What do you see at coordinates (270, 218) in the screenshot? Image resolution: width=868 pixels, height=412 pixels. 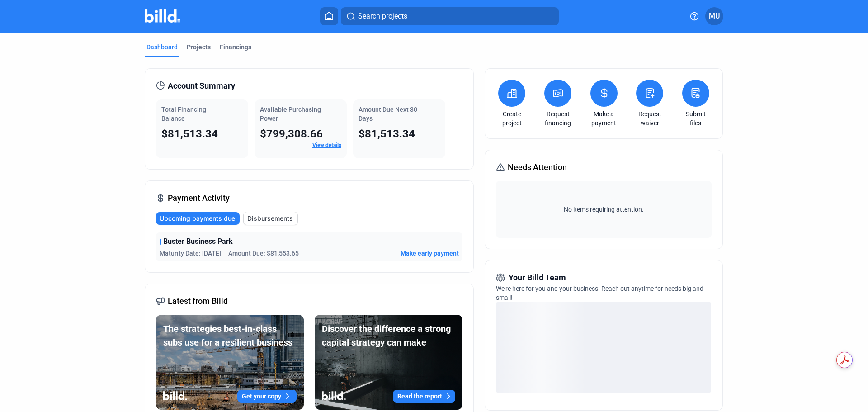 I see `button: Disbursements` at bounding box center [270, 218].